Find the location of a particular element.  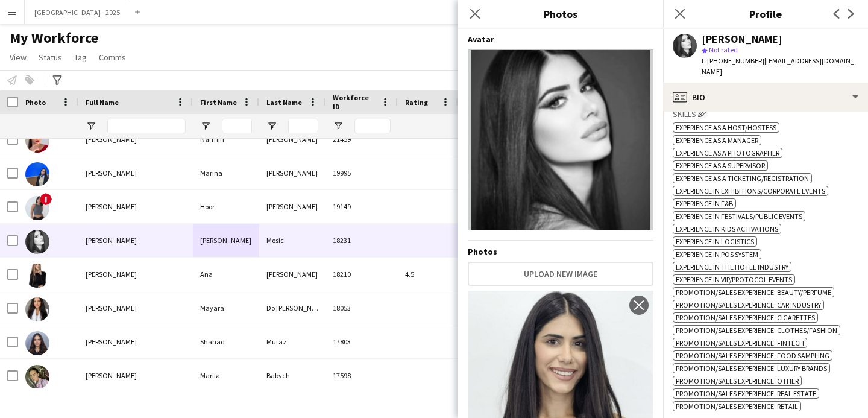

div: Shahad is located at coordinates (226, 341).